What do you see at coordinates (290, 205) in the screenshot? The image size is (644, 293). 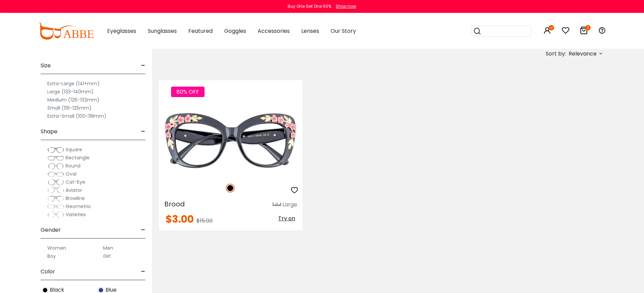 I see `div: Large` at bounding box center [290, 205].